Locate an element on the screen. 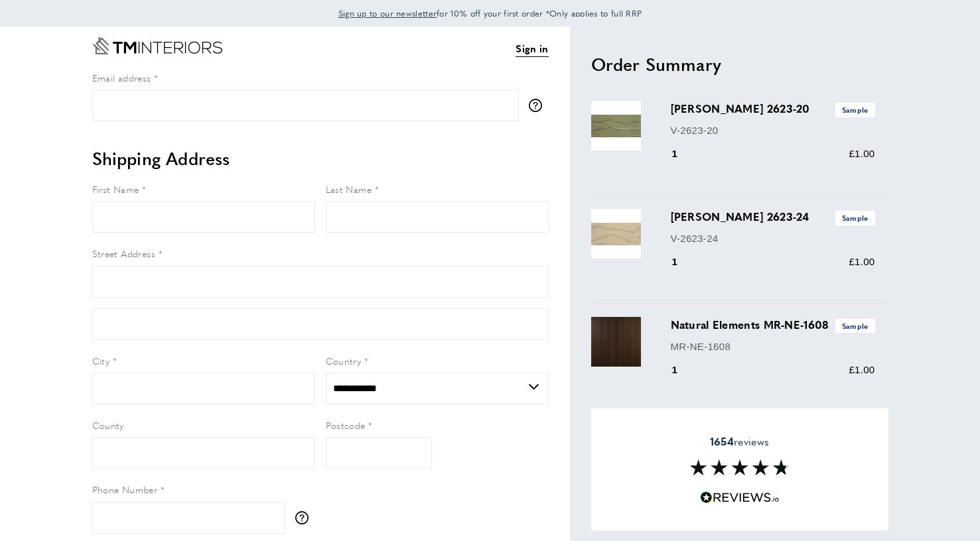 The width and height of the screenshot is (980, 541). img: Reviews.io 5 stars is located at coordinates (739, 497).